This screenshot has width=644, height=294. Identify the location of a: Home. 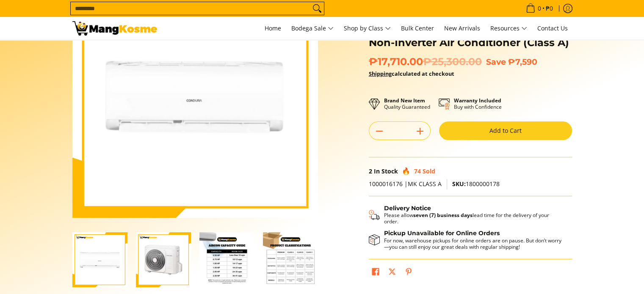
(273, 28).